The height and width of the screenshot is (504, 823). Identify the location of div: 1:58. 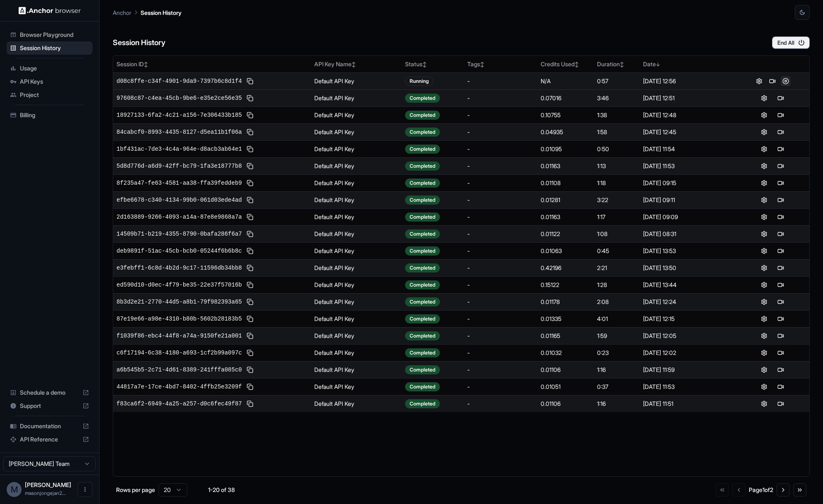
(617, 133).